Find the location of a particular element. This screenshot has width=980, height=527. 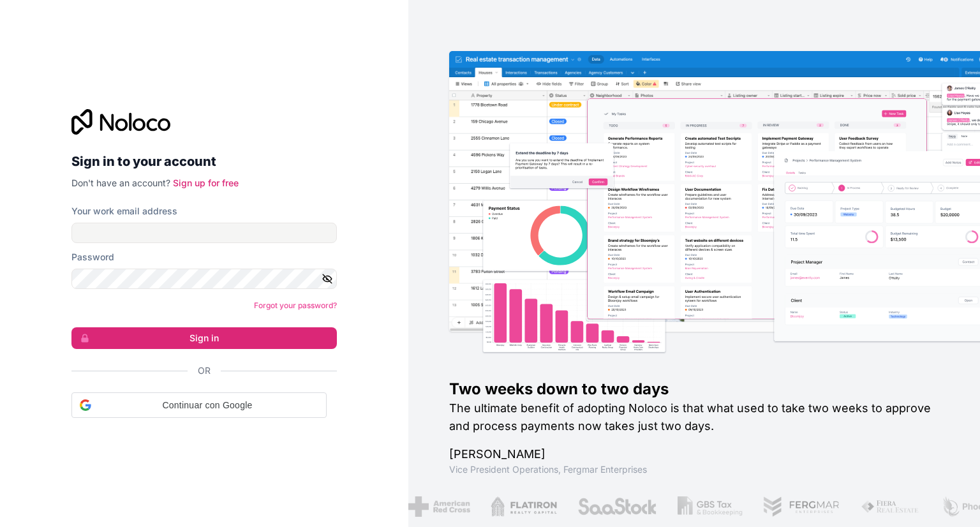

button: Sign in is located at coordinates (204, 338).